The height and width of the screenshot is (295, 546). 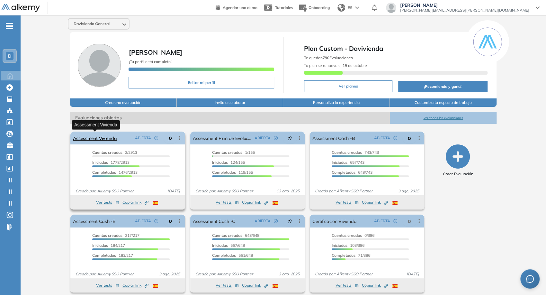 What do you see at coordinates (222, 138) in the screenshot?
I see `a: Assessment Plan de Evolución Profesional` at bounding box center [222, 138].